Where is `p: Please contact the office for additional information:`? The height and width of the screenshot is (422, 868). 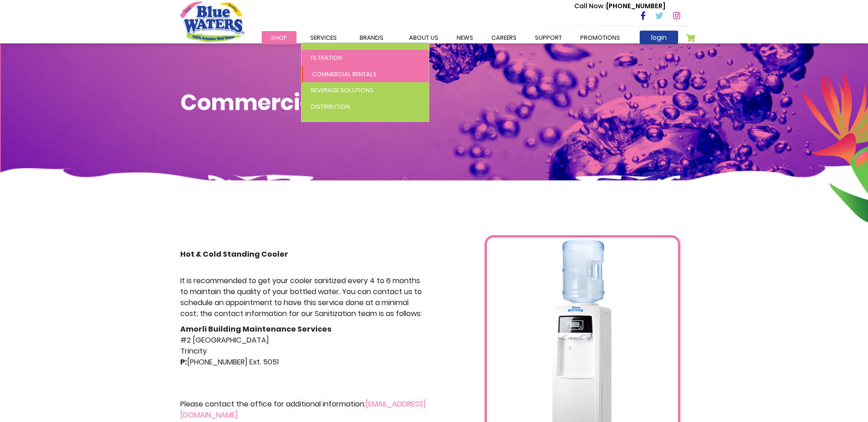 p: Please contact the office for additional information: is located at coordinates (304, 410).